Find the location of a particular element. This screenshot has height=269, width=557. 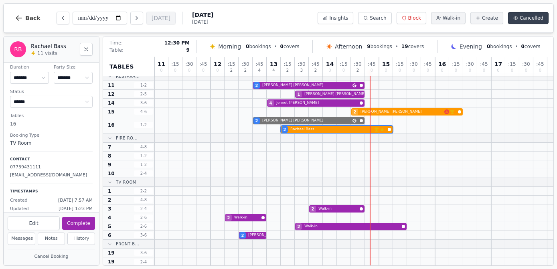

span: Table: is located at coordinates (116, 50).